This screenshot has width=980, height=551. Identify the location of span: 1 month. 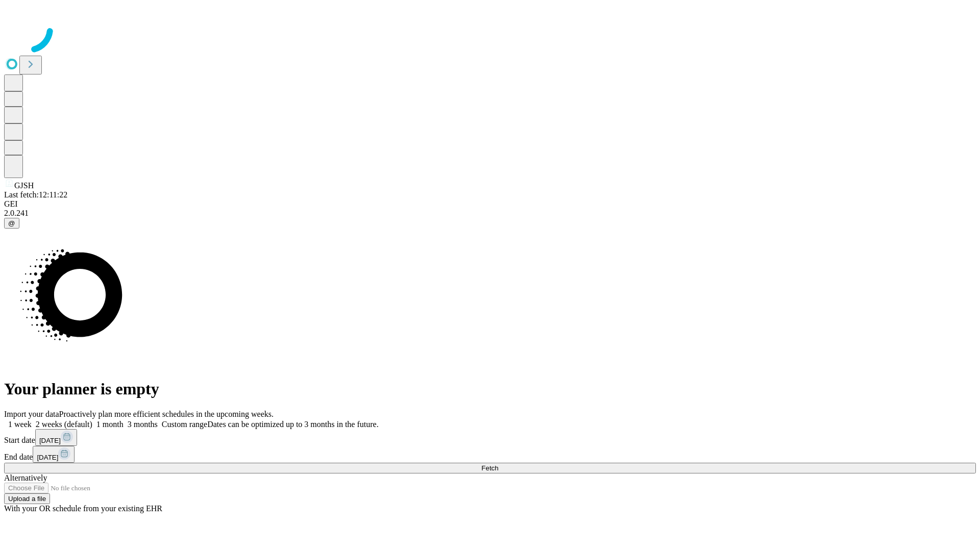
(110, 424).